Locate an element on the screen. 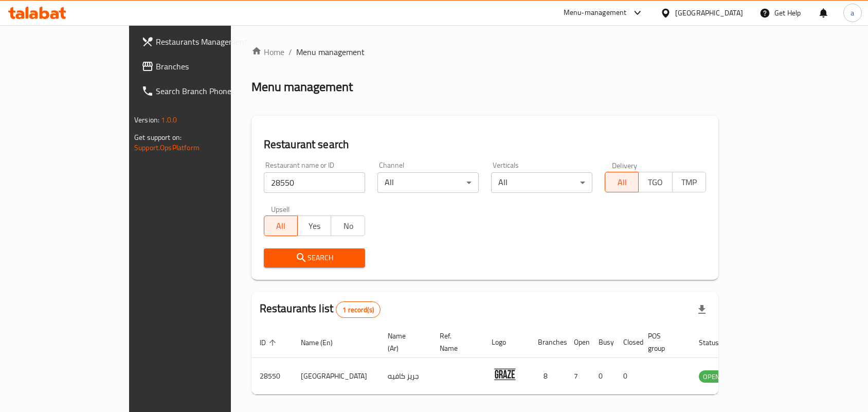 The height and width of the screenshot is (412, 868). nav: breadcrumb is located at coordinates (485, 52).